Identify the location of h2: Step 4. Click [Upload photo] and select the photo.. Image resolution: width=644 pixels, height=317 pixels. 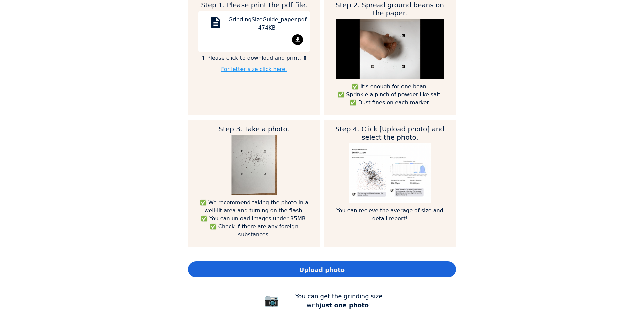
(390, 133).